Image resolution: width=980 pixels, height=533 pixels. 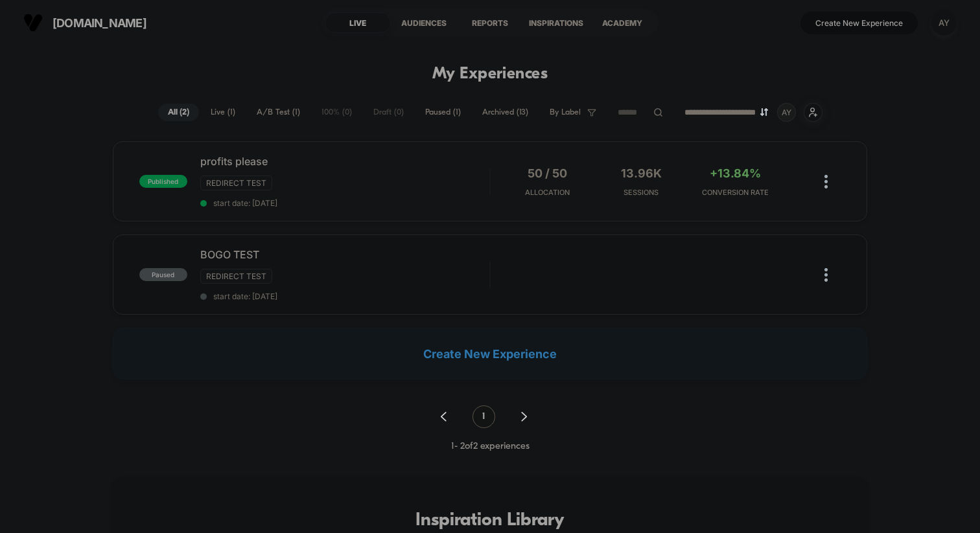 What do you see at coordinates (547, 192) in the screenshot?
I see `span: Allocation` at bounding box center [547, 192].